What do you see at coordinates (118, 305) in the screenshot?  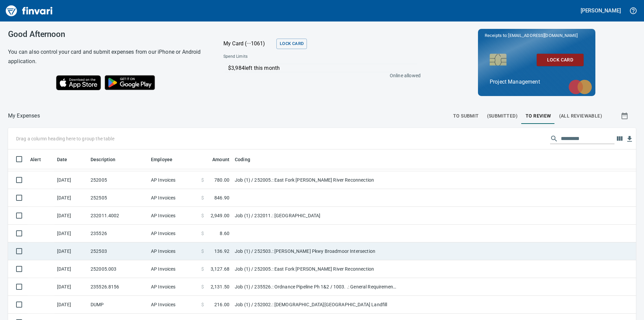 I see `td: DUMP` at bounding box center [118, 305].